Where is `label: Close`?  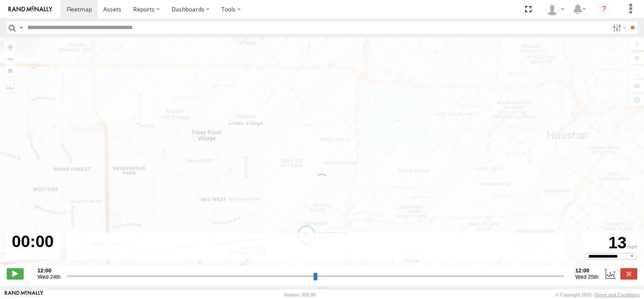
label: Close is located at coordinates (629, 274).